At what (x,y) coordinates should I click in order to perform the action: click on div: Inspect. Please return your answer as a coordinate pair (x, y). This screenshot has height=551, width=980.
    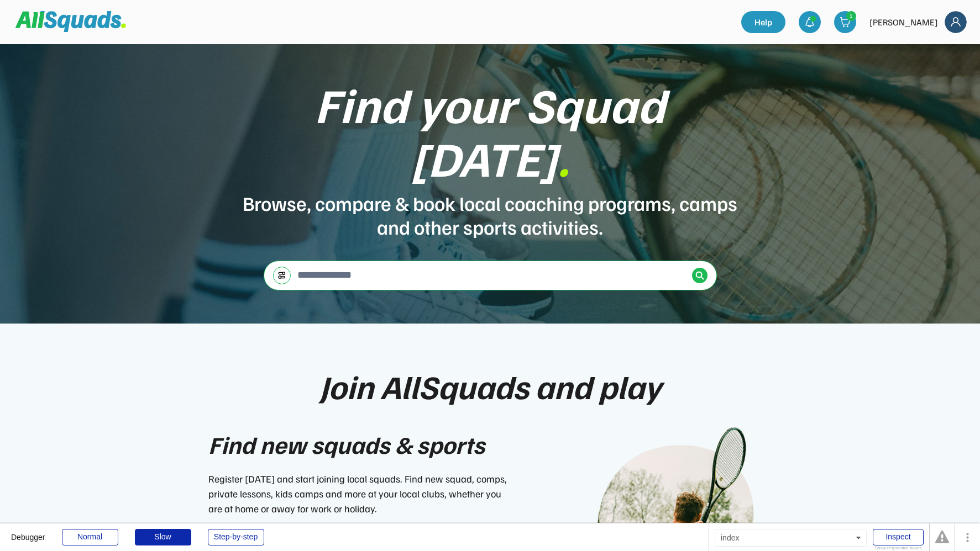
    Looking at the image, I should click on (898, 538).